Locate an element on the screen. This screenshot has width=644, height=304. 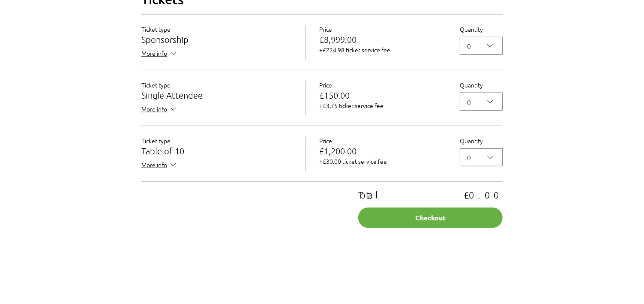
p: +£3.75 ticket service fee is located at coordinates (383, 106).